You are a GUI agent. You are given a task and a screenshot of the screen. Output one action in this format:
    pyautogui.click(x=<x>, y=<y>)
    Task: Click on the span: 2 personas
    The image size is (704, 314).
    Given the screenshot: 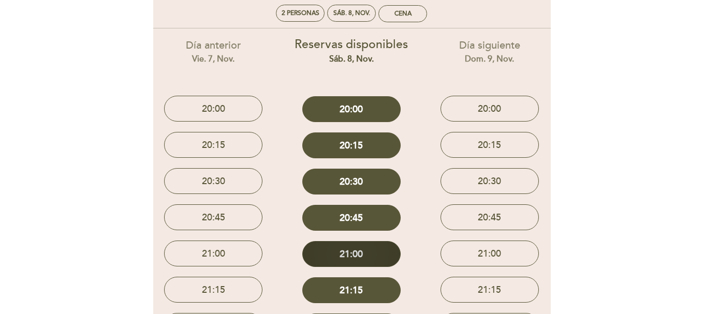 What is the action you would take?
    pyautogui.click(x=300, y=13)
    